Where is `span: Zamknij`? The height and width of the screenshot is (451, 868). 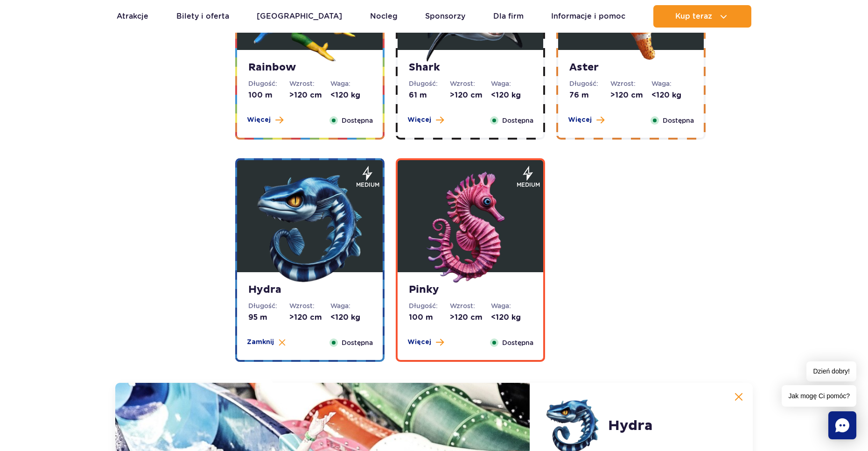 span: Zamknij is located at coordinates (260, 343).